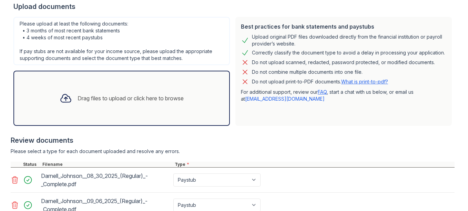  I want to click on p: For additional support, review our , start a chat with us below, or email us at, so click(344, 95).